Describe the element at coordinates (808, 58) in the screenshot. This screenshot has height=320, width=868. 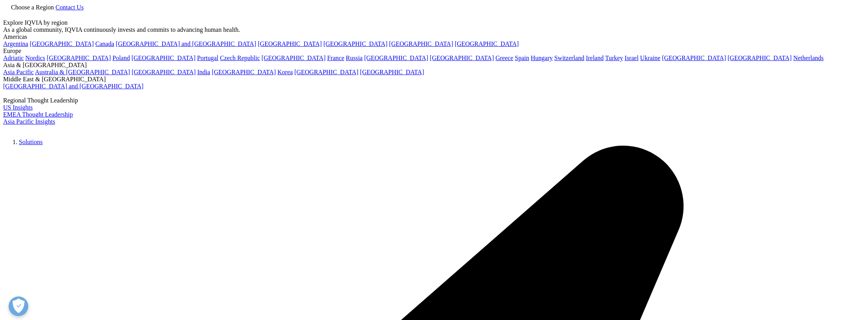
I see `a: Netherlands` at that location.